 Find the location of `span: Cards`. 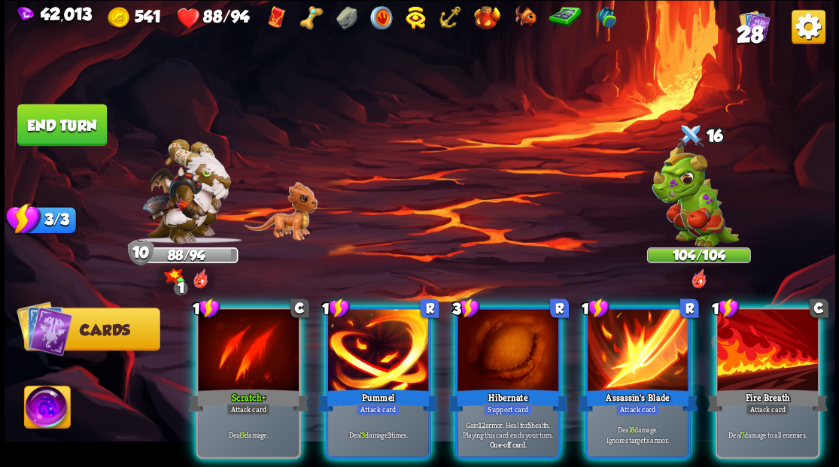

span: Cards is located at coordinates (105, 329).